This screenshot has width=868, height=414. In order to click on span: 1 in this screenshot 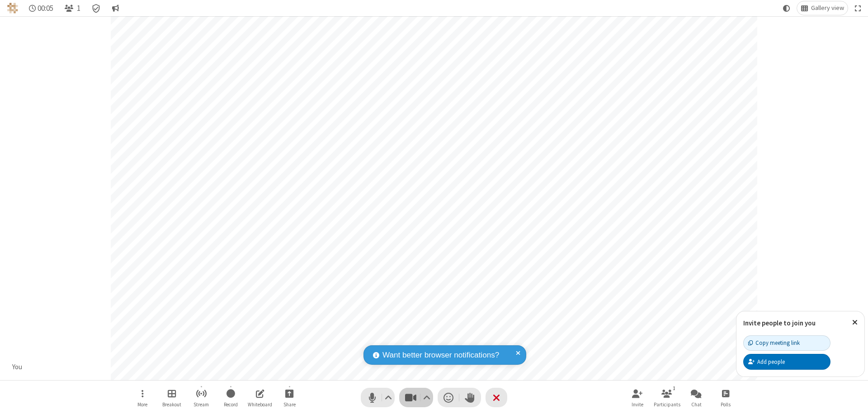, I will do `click(78, 8)`.